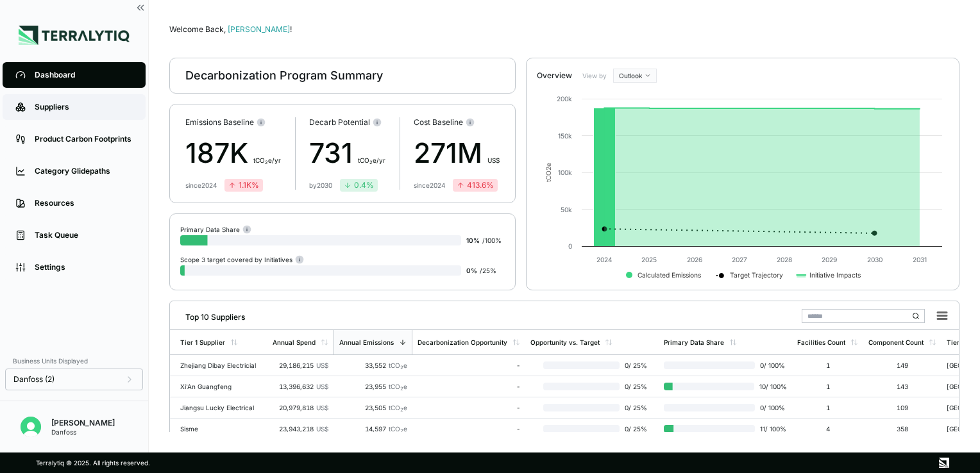 Image resolution: width=980 pixels, height=473 pixels. What do you see at coordinates (366, 342) in the screenshot?
I see `div: Annual Emissions` at bounding box center [366, 342].